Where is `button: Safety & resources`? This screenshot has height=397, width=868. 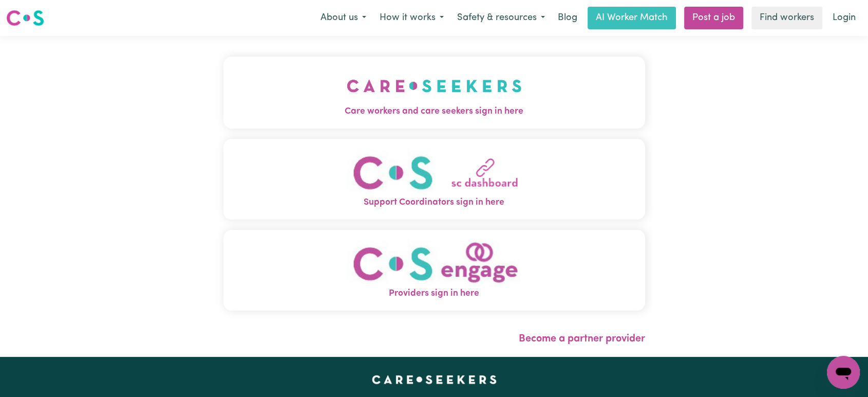 button: Safety & resources is located at coordinates (501, 18).